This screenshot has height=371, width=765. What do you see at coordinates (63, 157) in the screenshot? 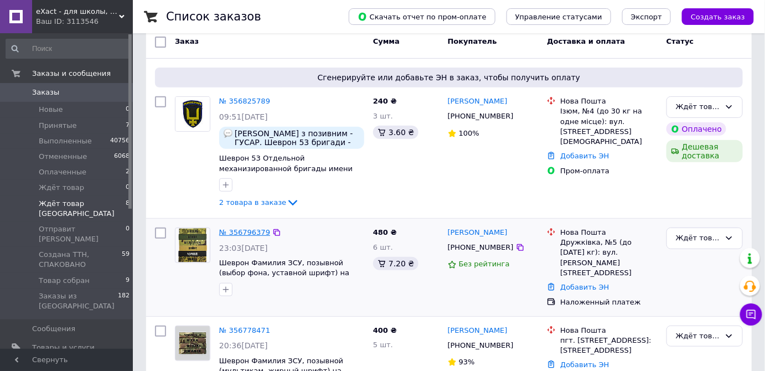
I see `span: Отмененные` at bounding box center [63, 157].